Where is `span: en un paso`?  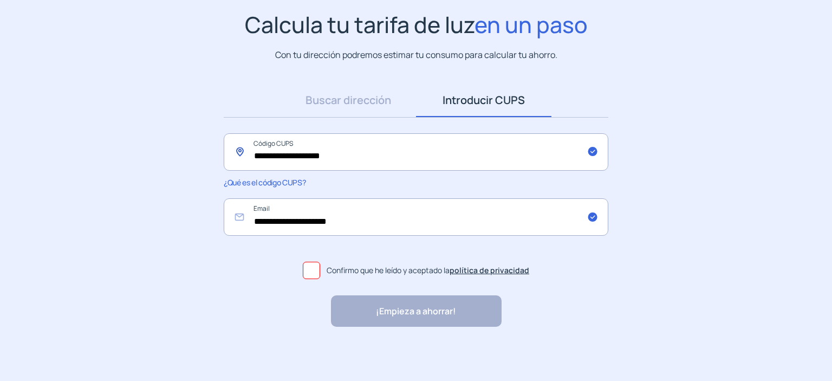 span: en un paso is located at coordinates (531, 24).